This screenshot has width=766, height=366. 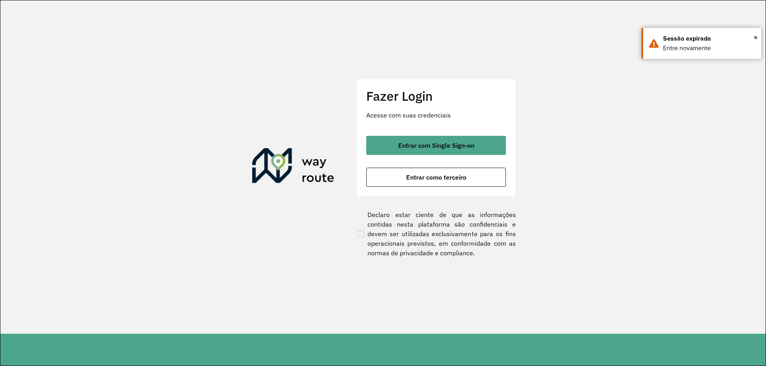 I want to click on p: Acesse com suas credenciais, so click(x=436, y=115).